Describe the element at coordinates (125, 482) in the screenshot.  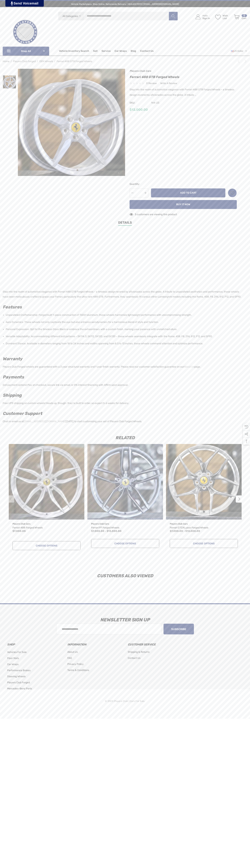
I see `img: Ferrari FF Wheels` at that location.